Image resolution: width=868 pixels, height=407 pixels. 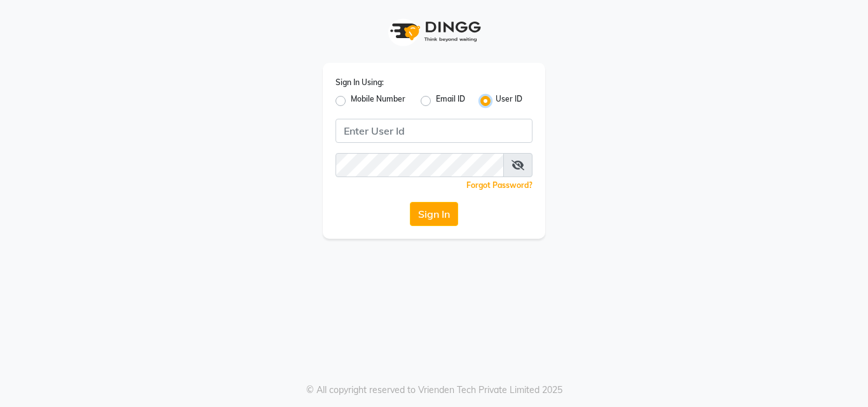 I want to click on label: Email ID, so click(x=450, y=101).